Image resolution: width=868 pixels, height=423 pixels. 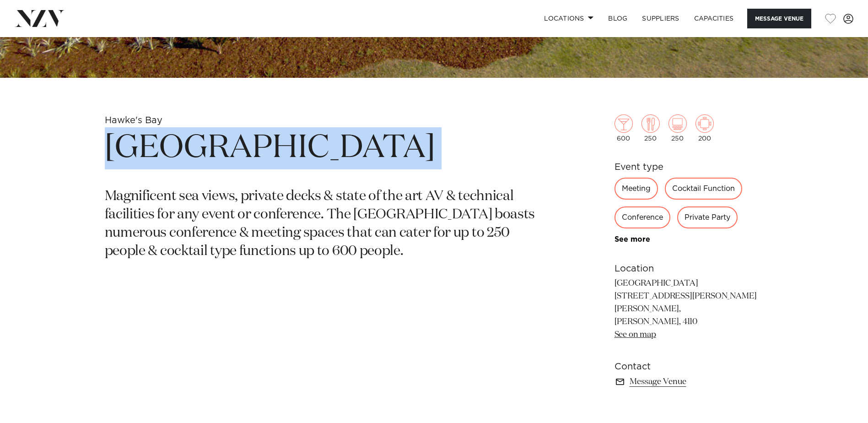 What do you see at coordinates (703, 189) in the screenshot?
I see `div: Cocktail Function` at bounding box center [703, 189].